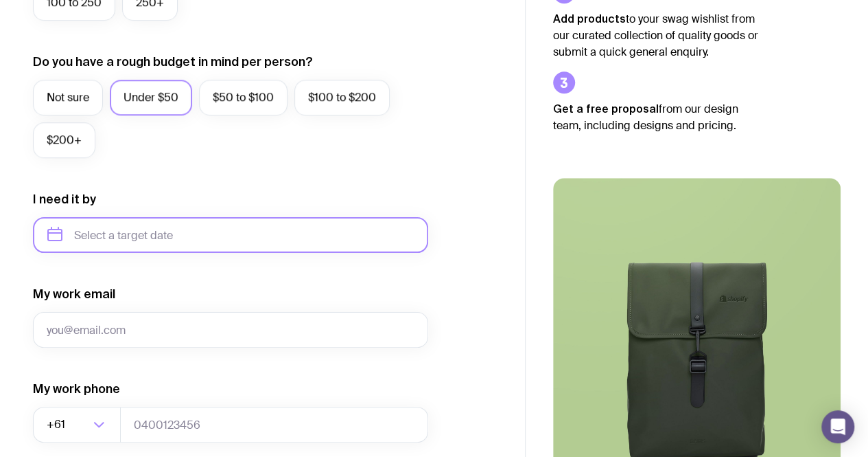 This screenshot has width=868, height=457. What do you see at coordinates (342, 97) in the screenshot?
I see `label: $100 to $200` at bounding box center [342, 97].